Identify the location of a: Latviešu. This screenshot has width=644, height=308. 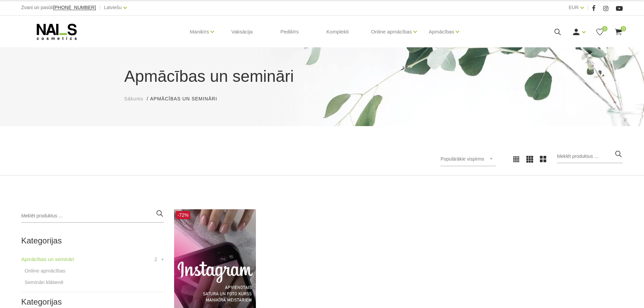
(113, 8).